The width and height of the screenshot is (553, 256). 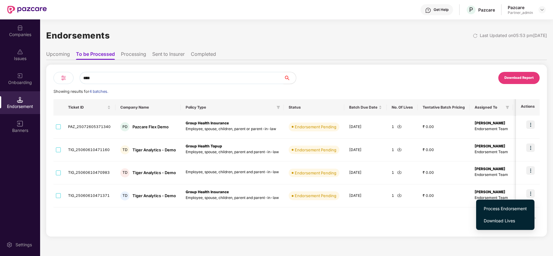 I want to click on img: svg+xml;base64,PHN2ZyB3aWR0aD0iMTQuNSIgaGVpZ2h0PSIxNC41IiB2aWV3Qm94PSIwIDAgMTYgMTYiIGZpbGw9Im5vbm..., so click(x=20, y=100).